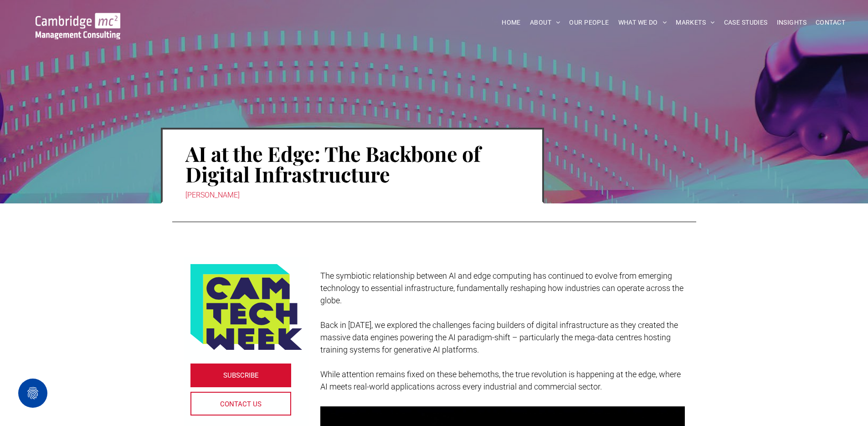  I want to click on a: INSIGHTS, so click(792, 22).